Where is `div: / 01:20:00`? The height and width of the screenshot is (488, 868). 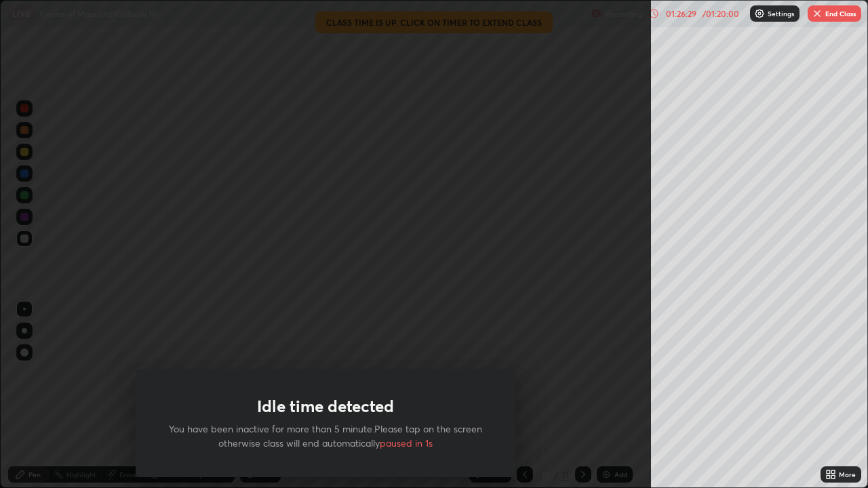 div: / 01:20:00 is located at coordinates (721, 13).